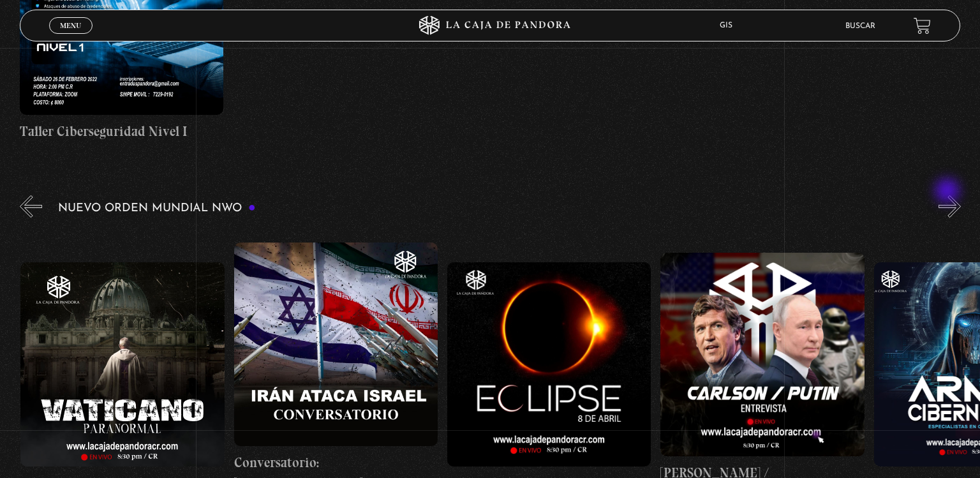 This screenshot has height=478, width=980. What do you see at coordinates (157, 208) in the screenshot?
I see `h3: Nuevo Orden Mundial NWO` at bounding box center [157, 208].